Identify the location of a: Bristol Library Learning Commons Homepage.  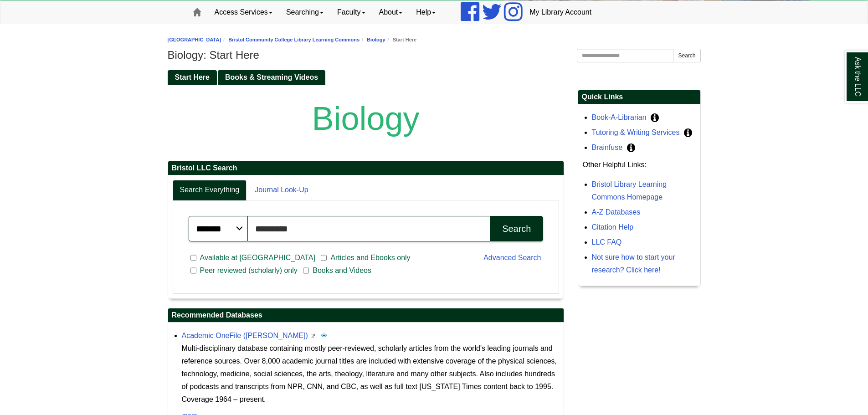
(629, 191).